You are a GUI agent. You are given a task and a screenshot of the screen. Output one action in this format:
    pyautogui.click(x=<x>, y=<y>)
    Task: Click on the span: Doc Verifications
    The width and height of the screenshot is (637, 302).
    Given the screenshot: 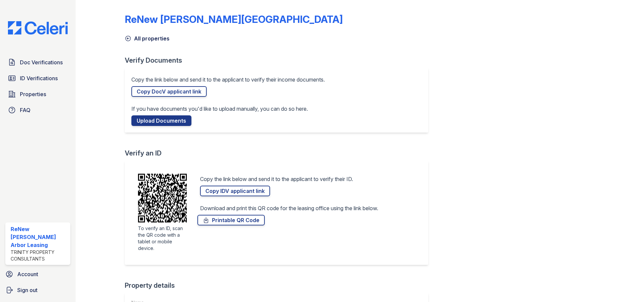 What is the action you would take?
    pyautogui.click(x=41, y=62)
    